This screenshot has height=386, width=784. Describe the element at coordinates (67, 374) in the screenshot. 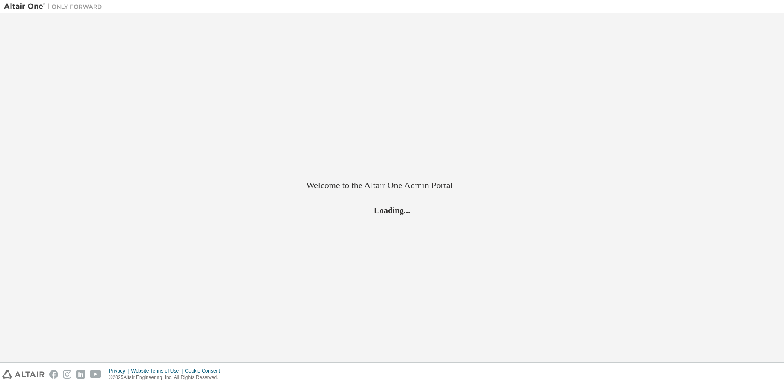

I see `img: instagram.svg` at that location.